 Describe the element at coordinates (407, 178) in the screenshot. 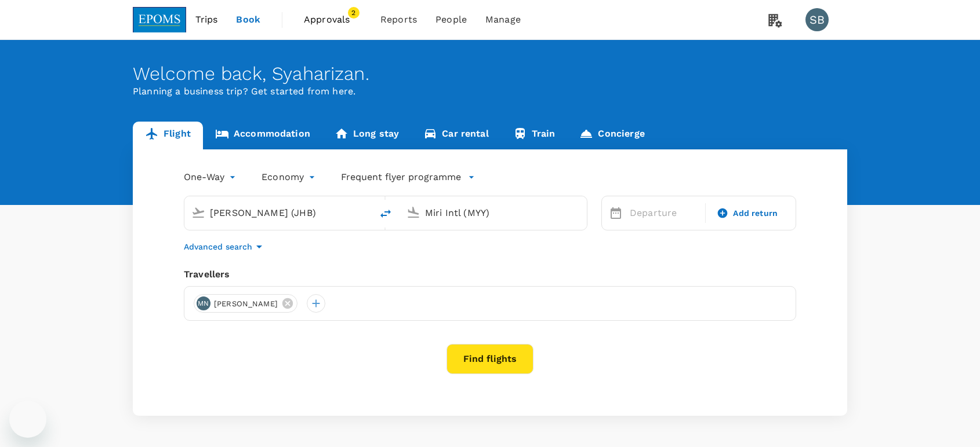

I see `button: Frequent flyer programme` at that location.